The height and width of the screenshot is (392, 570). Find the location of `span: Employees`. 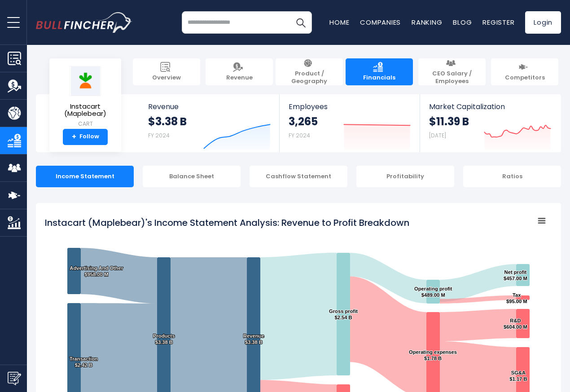

span: Employees is located at coordinates (349, 106).